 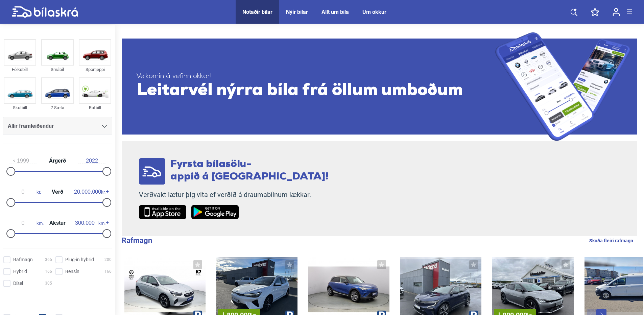 I want to click on span: Leitarvél nýrra bíla frá öllum umboðum, so click(x=316, y=91).